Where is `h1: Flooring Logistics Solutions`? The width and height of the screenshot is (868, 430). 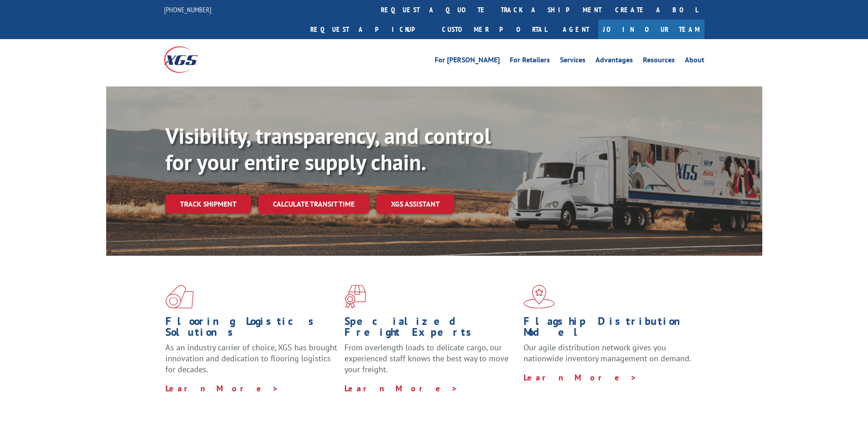
h1: Flooring Logistics Solutions is located at coordinates (251, 329).